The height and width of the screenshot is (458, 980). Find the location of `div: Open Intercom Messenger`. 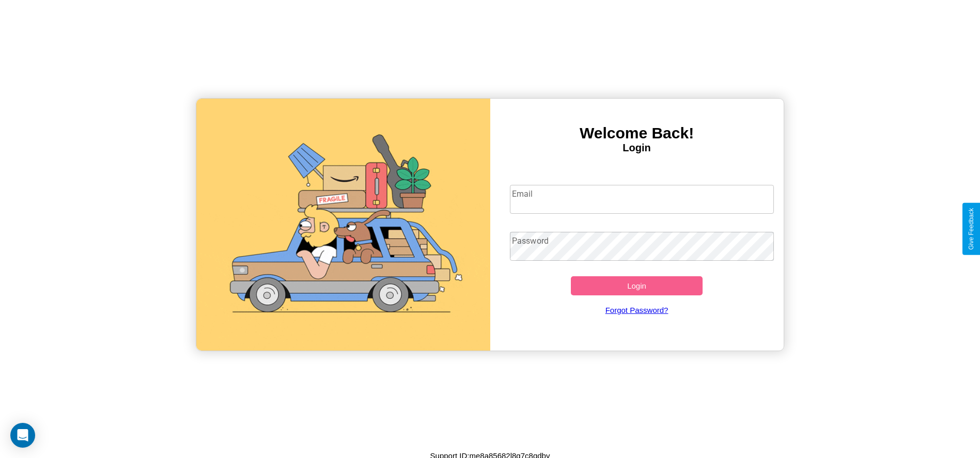

div: Open Intercom Messenger is located at coordinates (23, 436).